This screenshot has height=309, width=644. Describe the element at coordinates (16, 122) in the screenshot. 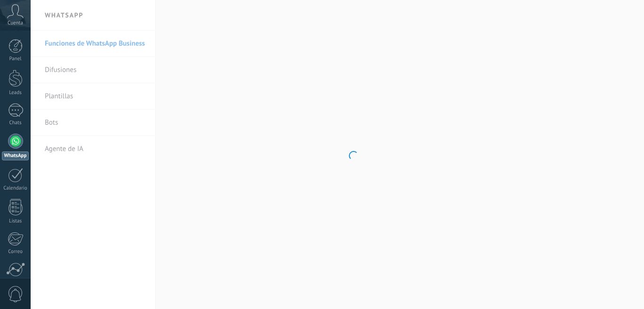

I see `div: Chats` at that location.